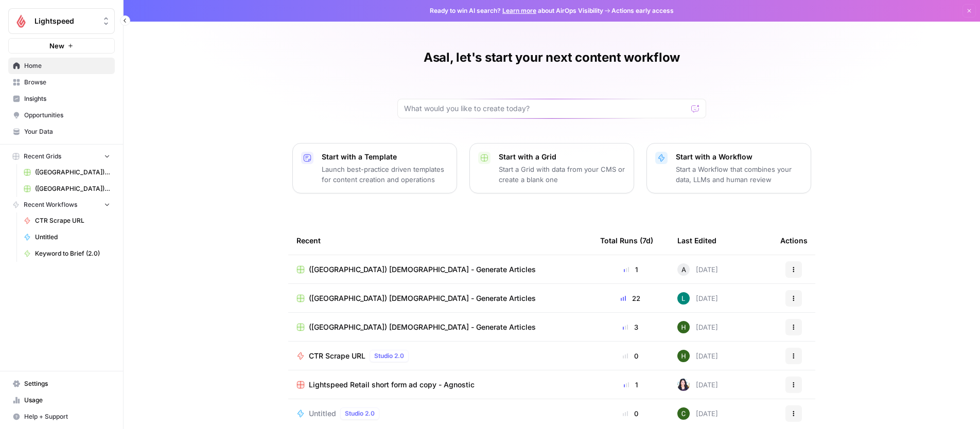 The image size is (980, 429). What do you see at coordinates (684, 413) in the screenshot?
I see `img: 14qrvic887bnlg6dzgoj39zarp80` at bounding box center [684, 413].